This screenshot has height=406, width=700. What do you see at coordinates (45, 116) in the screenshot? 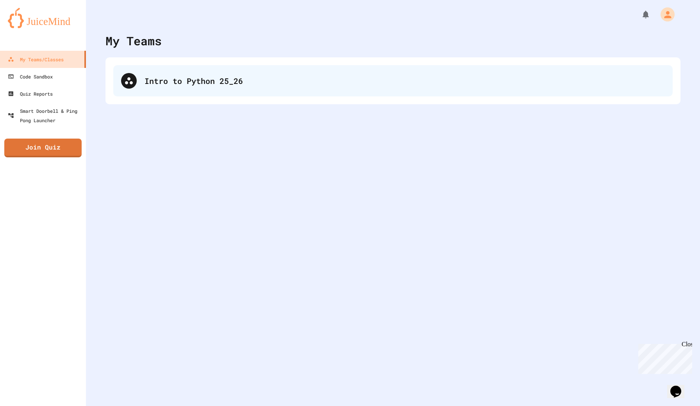
I see `div: Smart Doorbell & Ping Pong Launcher` at bounding box center [45, 116].